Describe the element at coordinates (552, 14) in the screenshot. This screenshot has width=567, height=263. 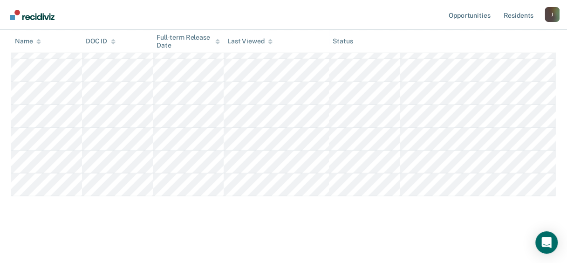
I see `button: Profile dropdown button` at that location.